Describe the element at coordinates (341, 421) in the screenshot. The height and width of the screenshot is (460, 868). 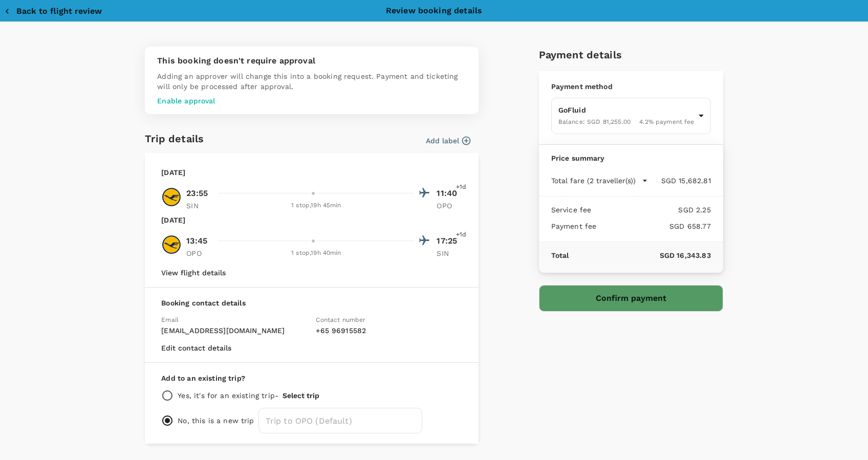
I see `input: Trip to OPO (Default)` at that location.